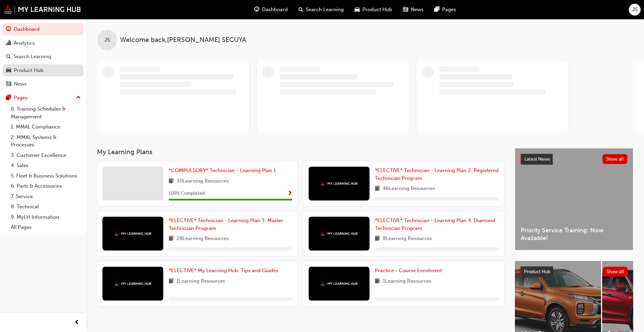 The image size is (644, 332). Describe the element at coordinates (437, 174) in the screenshot. I see `a: *ELECTIVE* Technician - Learning Plan 2: Registered Technician Program` at that location.